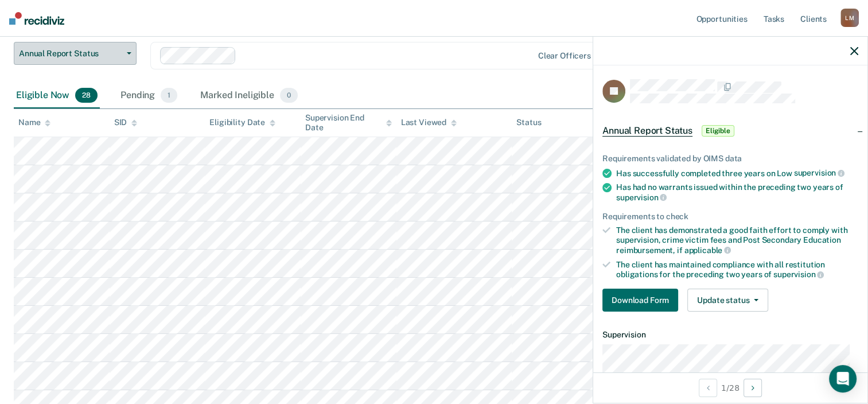 The height and width of the screenshot is (404, 868). What do you see at coordinates (640, 300) in the screenshot?
I see `button: Download Form` at bounding box center [640, 300].